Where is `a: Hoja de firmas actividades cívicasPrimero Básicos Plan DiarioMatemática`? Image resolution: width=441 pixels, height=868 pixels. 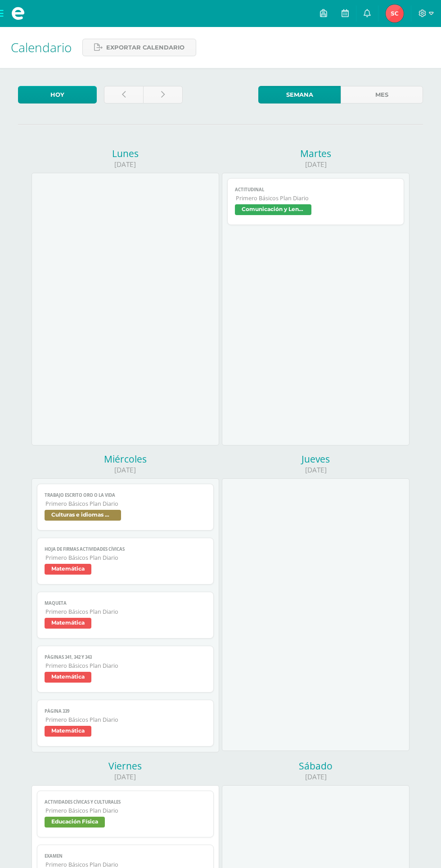
a: Hoja de firmas actividades cívicasPrimero Básicos Plan DiarioMatemática is located at coordinates (125, 561).